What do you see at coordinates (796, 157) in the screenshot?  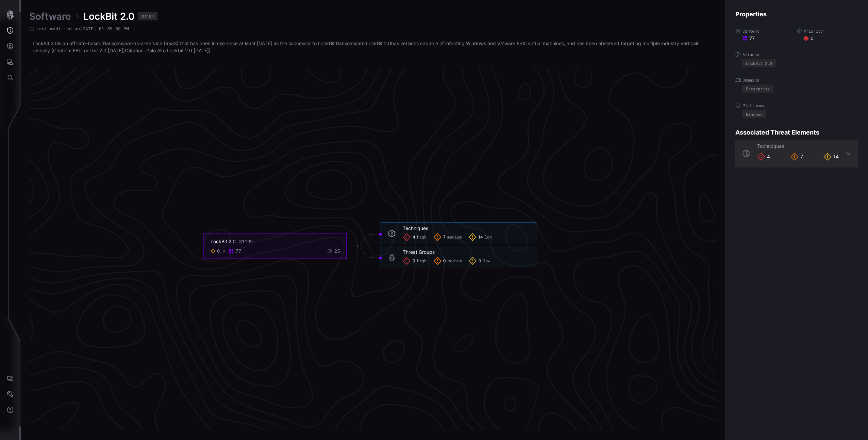 I see `div: 7` at bounding box center [796, 157].